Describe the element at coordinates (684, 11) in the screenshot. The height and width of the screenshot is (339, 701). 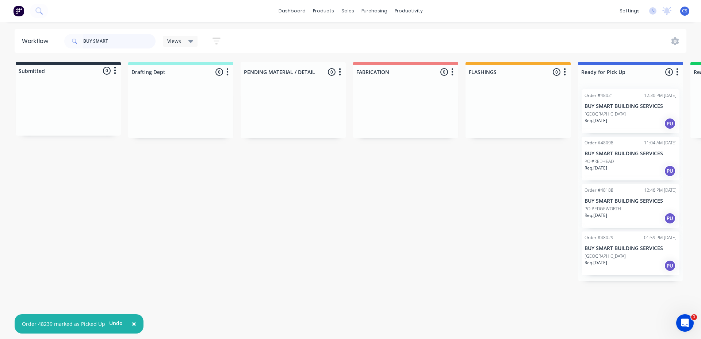
I see `span: CS` at that location.